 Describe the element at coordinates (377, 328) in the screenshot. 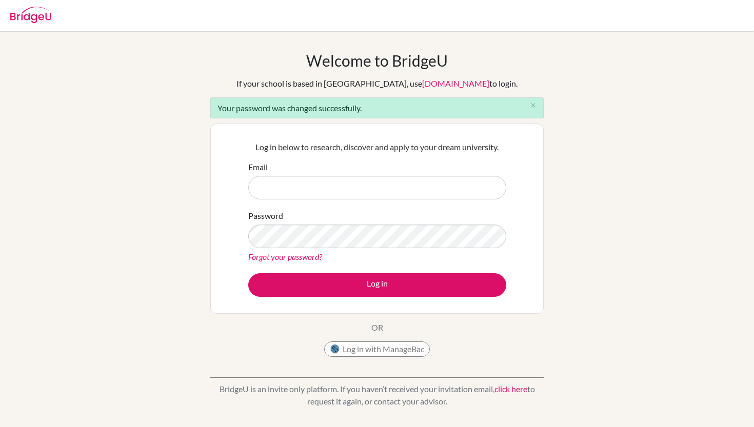

I see `p: OR` at that location.